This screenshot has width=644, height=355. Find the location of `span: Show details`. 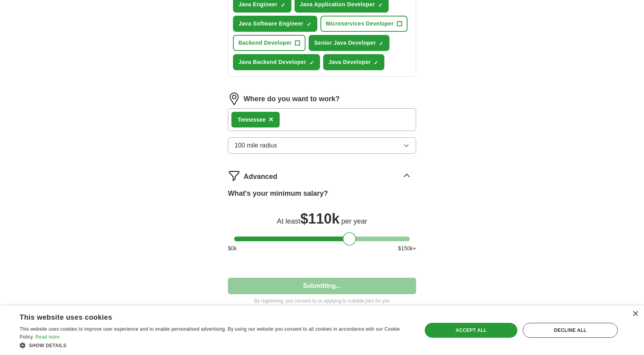

span: Show details is located at coordinates (48, 346).